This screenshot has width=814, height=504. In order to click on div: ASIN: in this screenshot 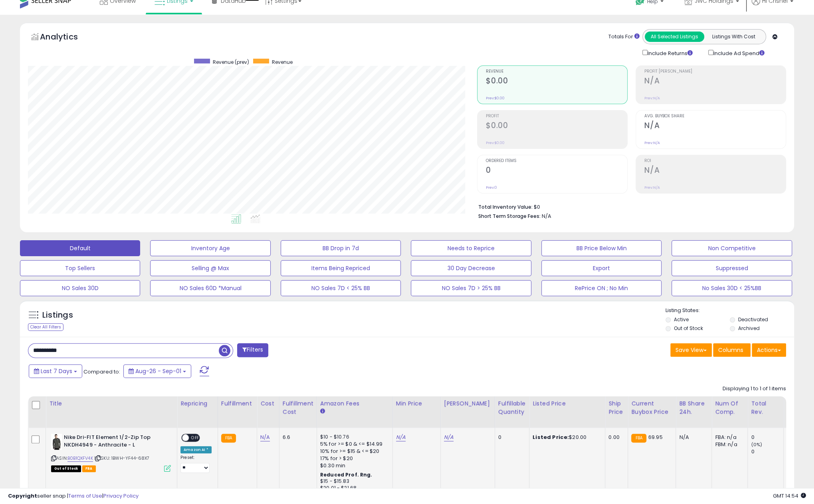, I will do `click(111, 452)`.